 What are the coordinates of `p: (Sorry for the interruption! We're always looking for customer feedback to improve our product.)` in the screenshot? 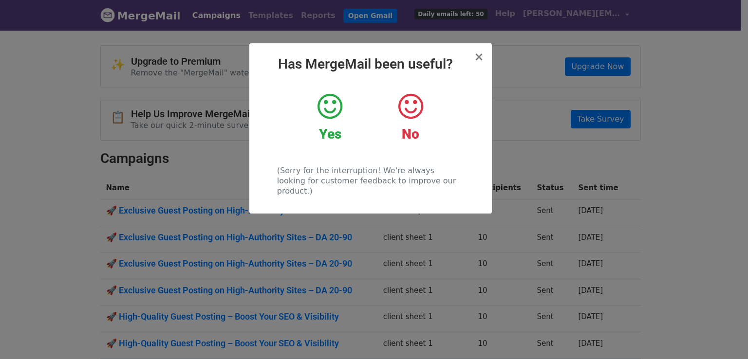 It's located at (370, 181).